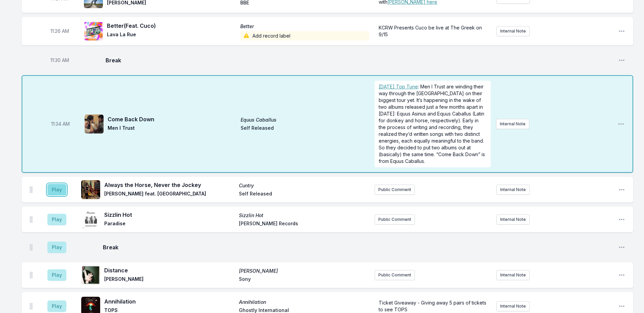  Describe the element at coordinates (304, 186) in the screenshot. I see `span: Cuntry` at that location.